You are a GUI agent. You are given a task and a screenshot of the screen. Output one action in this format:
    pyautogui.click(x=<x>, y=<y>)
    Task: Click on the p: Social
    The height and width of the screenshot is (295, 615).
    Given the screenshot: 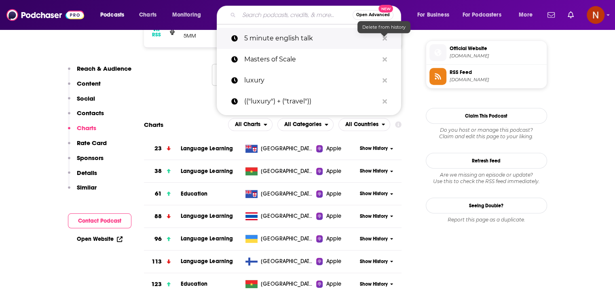 What is the action you would take?
    pyautogui.click(x=86, y=98)
    